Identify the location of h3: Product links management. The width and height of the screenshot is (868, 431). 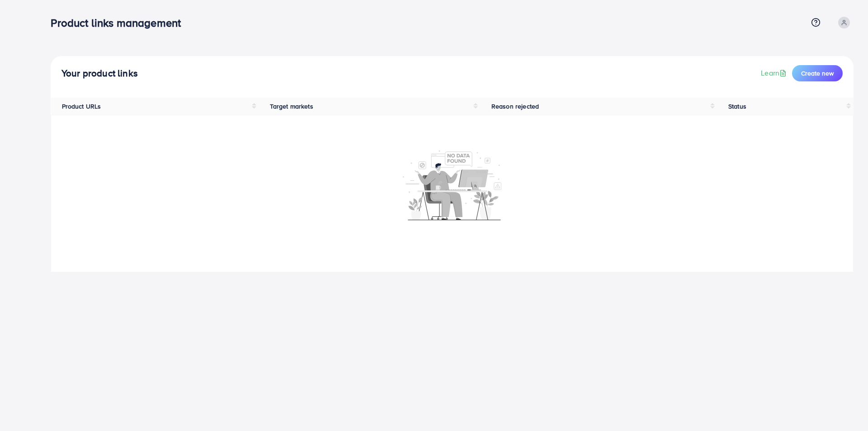
(119, 23).